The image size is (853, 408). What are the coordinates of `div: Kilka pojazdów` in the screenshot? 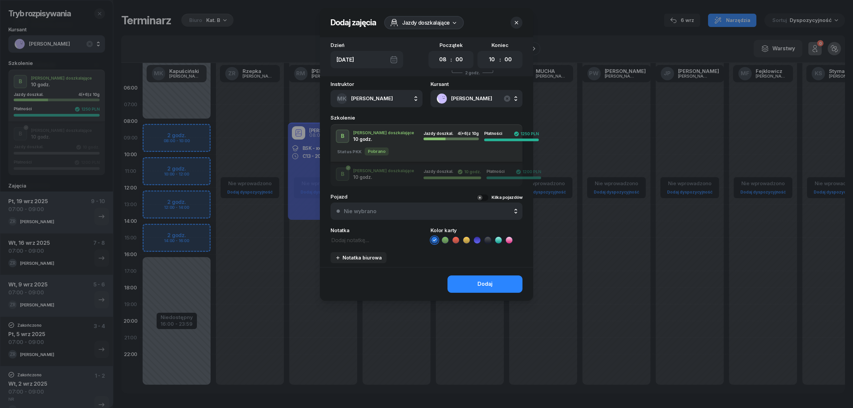 It's located at (507, 198).